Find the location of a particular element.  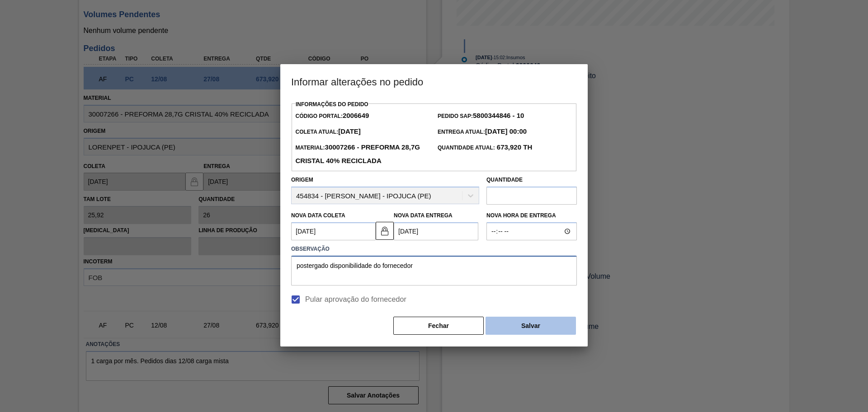

button: Salvar is located at coordinates (531, 325).